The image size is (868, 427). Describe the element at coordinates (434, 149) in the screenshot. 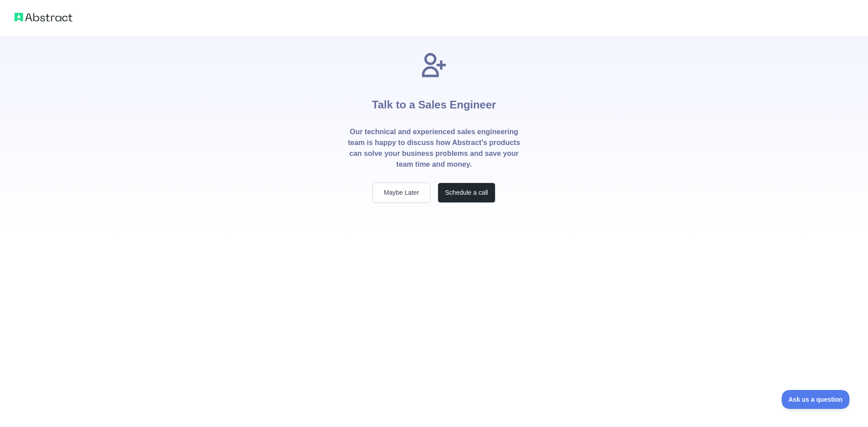

I see `p: Our technical and experienced sales engineering team is happy to discuss how Abstract's products ...` at that location.